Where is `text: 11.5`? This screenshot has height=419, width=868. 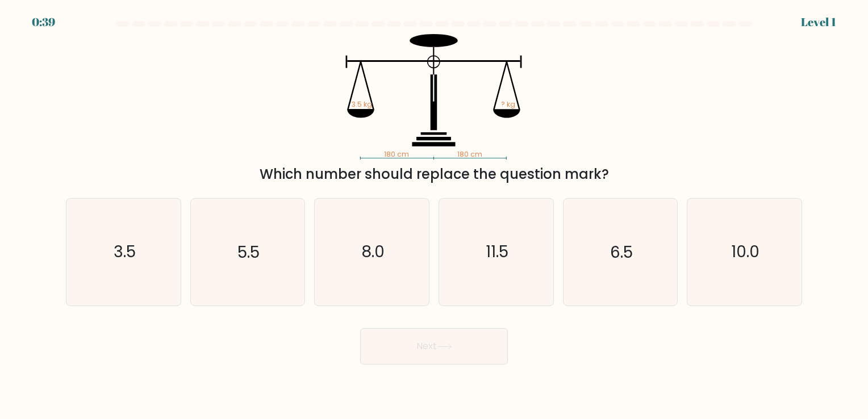
text: 11.5 is located at coordinates (497, 252).